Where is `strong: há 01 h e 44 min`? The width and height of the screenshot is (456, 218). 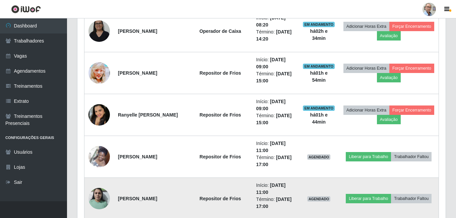 strong: há 01 h e 44 min is located at coordinates (319, 118).